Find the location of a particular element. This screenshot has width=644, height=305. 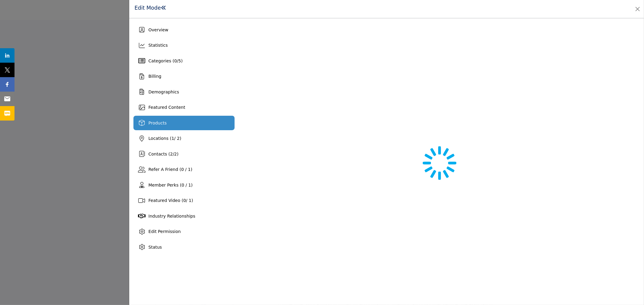

span: Featured Content is located at coordinates (167, 107).